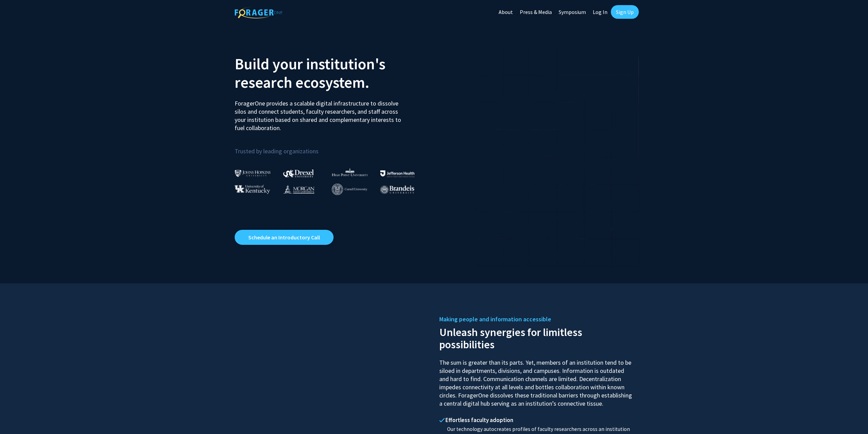  Describe the element at coordinates (259, 12) in the screenshot. I see `img: ForagerOne Logo` at that location.